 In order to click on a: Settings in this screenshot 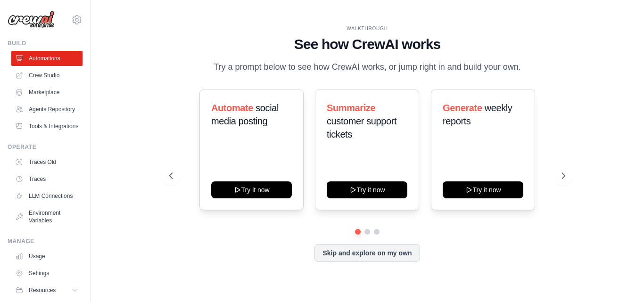, I will do `click(47, 273)`.